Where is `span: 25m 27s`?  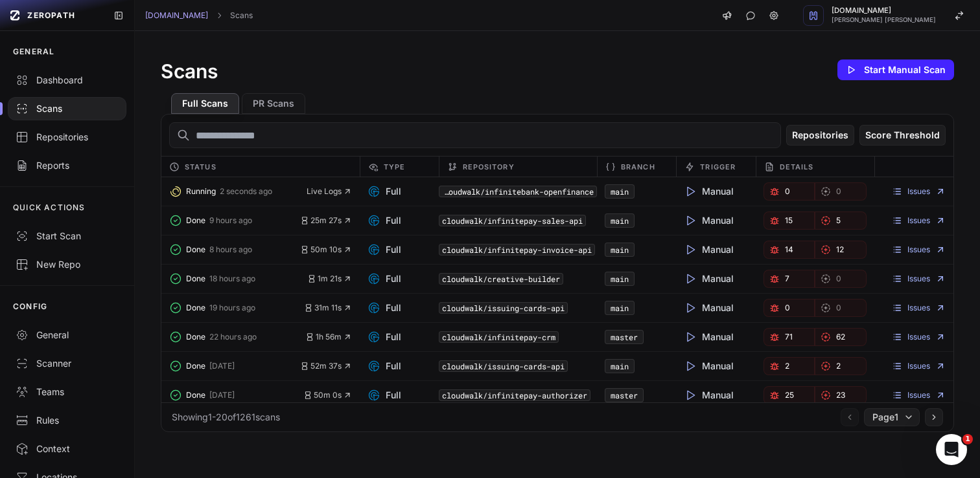
span: 25m 27s is located at coordinates (326, 221).